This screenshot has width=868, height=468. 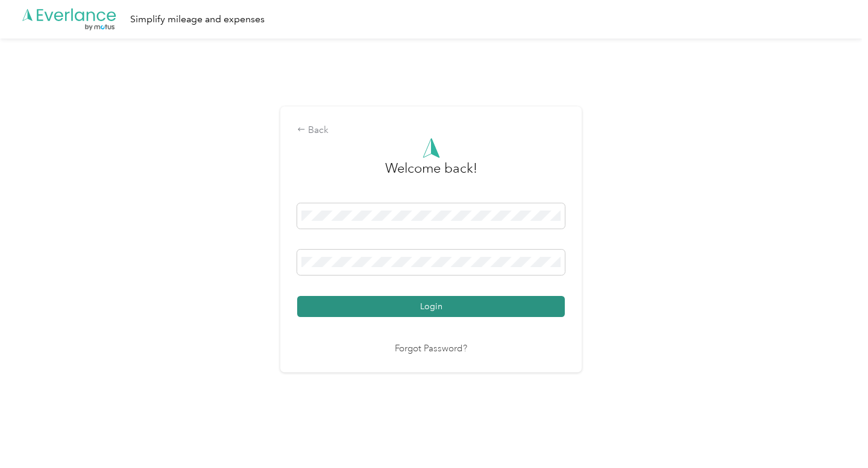 I want to click on a: Forgot Password?, so click(x=431, y=349).